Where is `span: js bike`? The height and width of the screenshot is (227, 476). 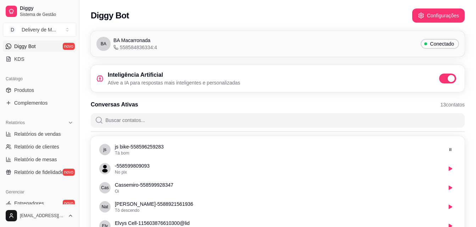
span: js bike is located at coordinates (105, 150).